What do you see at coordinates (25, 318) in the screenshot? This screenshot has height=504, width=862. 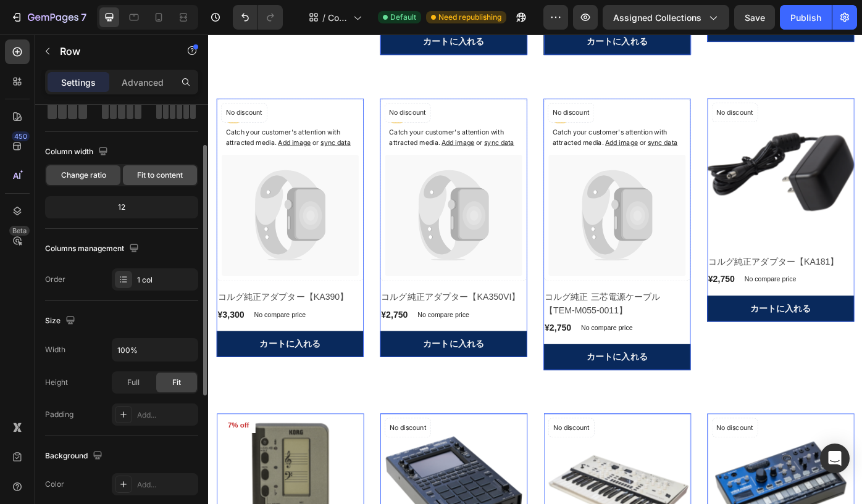 I see `div: ¥3,300` at bounding box center [25, 318].